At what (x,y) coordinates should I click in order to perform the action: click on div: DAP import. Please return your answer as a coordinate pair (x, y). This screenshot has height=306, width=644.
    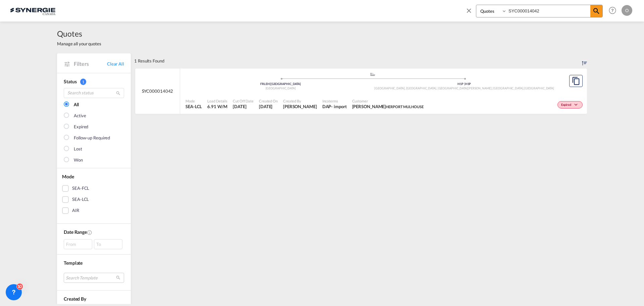
    Looking at the image, I should click on (334, 107).